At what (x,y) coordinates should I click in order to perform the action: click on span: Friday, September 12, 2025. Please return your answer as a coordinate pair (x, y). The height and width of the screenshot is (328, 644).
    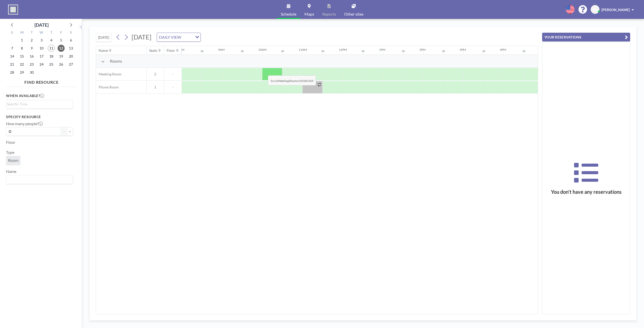
    Looking at the image, I should click on (61, 48).